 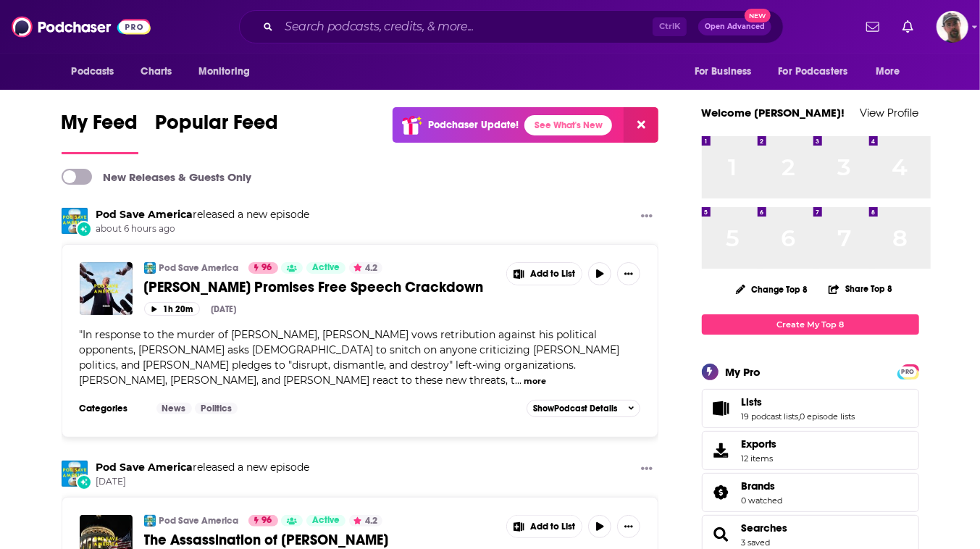 What do you see at coordinates (953, 27) in the screenshot?
I see `img: User Profile` at bounding box center [953, 27].